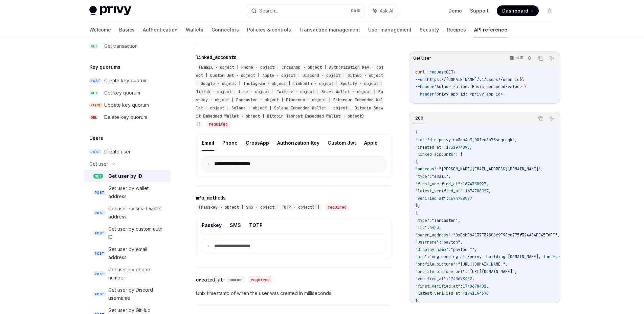 The height and width of the screenshot is (314, 644). Describe the element at coordinates (419, 118) in the screenshot. I see `div: 200` at that location.